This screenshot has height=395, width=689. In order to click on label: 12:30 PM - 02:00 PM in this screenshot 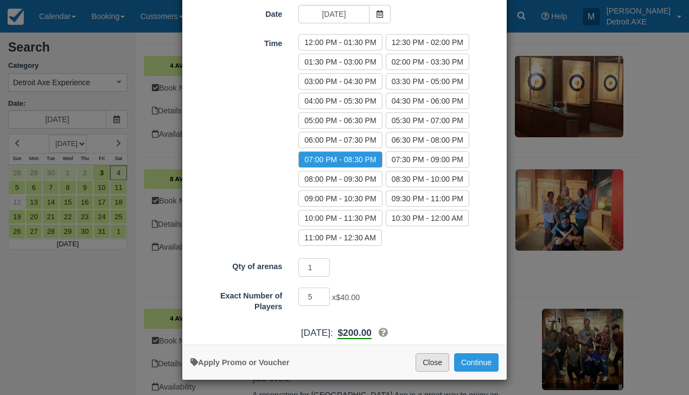, I will do `click(427, 42)`.